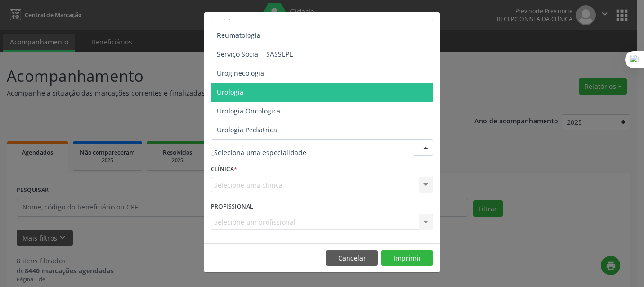 This screenshot has width=644, height=287. I want to click on span: Urologia, so click(230, 92).